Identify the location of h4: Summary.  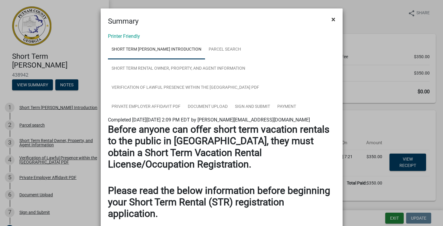
(123, 21).